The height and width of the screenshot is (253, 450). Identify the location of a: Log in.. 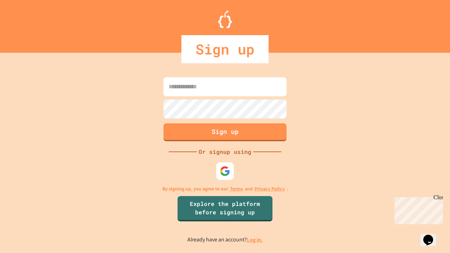
(255, 240).